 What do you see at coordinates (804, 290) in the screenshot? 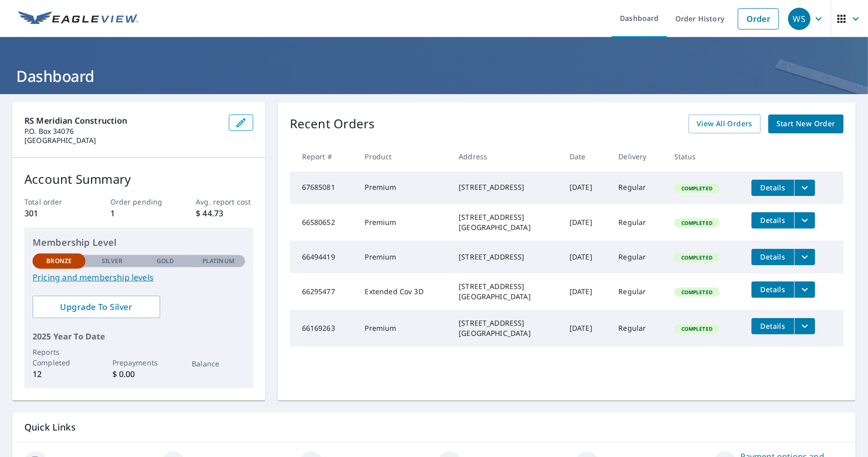
I see `button: filesDropdownBtn-66295477` at bounding box center [804, 290].